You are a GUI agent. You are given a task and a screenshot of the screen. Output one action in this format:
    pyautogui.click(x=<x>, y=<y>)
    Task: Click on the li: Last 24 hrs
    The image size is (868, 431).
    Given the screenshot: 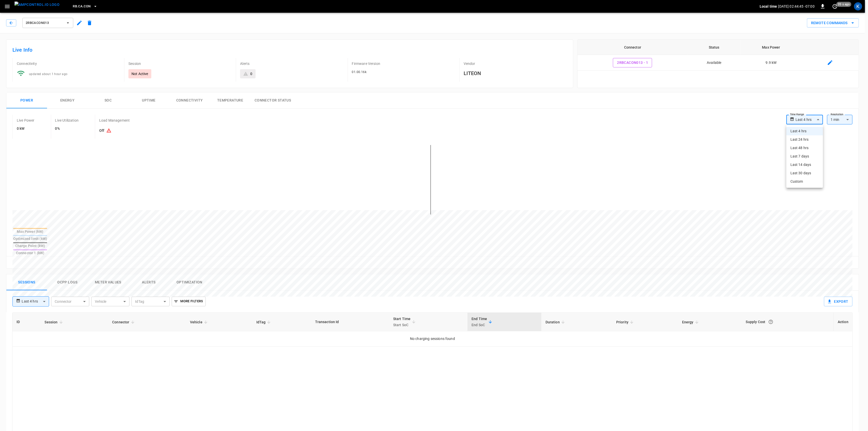 What is the action you would take?
    pyautogui.click(x=805, y=139)
    